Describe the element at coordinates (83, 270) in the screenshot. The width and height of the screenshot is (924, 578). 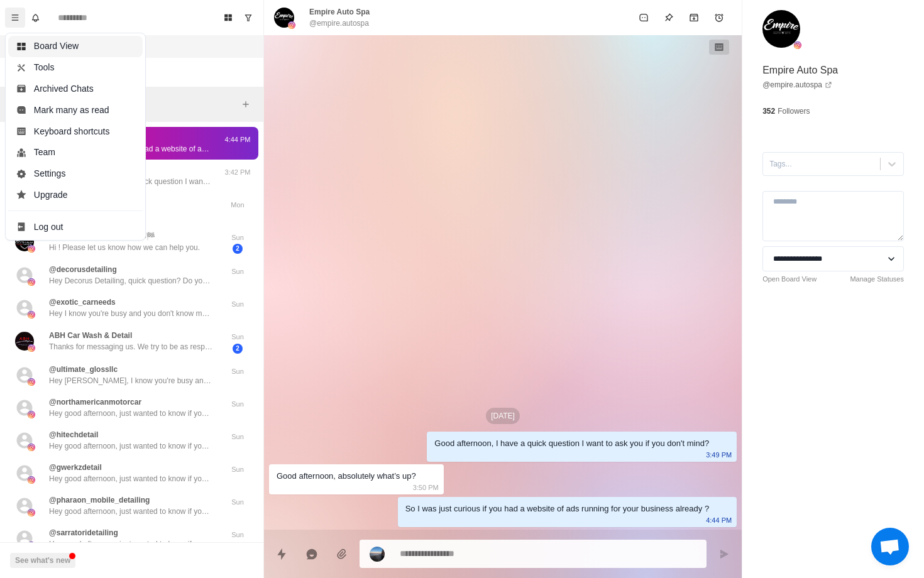
I see `p: @decorusdetailing` at that location.